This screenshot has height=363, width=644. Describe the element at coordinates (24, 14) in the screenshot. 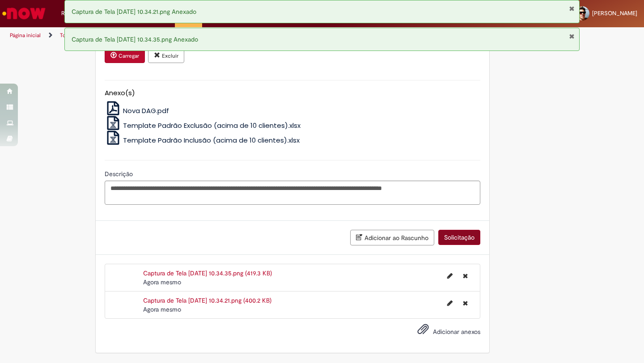

I see `img: ServiceNow` at that location.